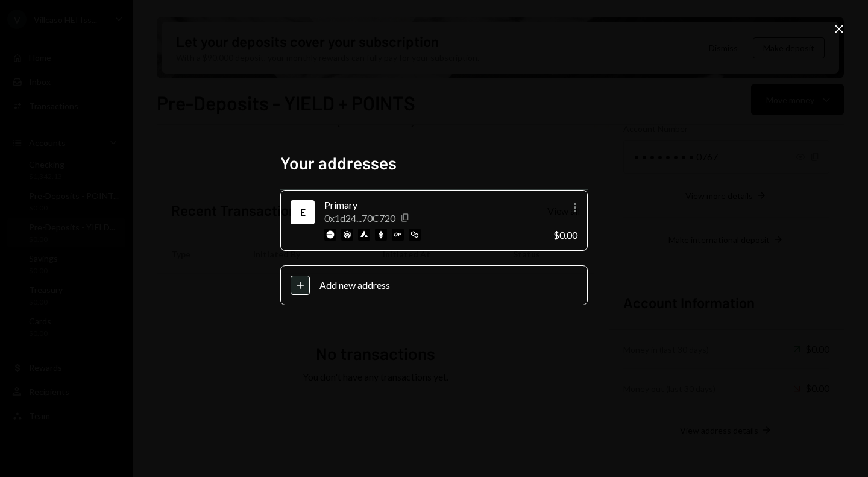 This screenshot has width=868, height=477. I want to click on div: 0x1d24...70C720, so click(360, 218).